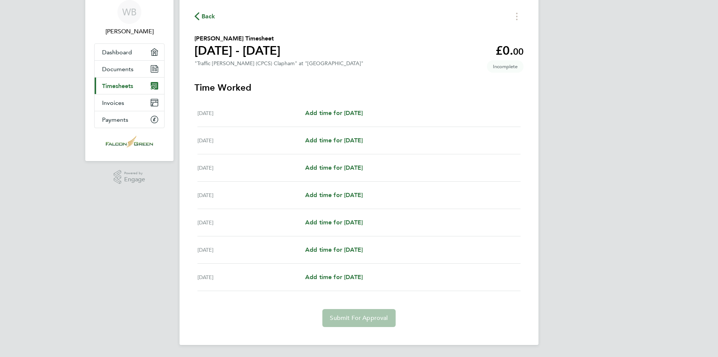  What do you see at coordinates (129, 177) in the screenshot?
I see `a: Powered byEngage` at bounding box center [129, 177].